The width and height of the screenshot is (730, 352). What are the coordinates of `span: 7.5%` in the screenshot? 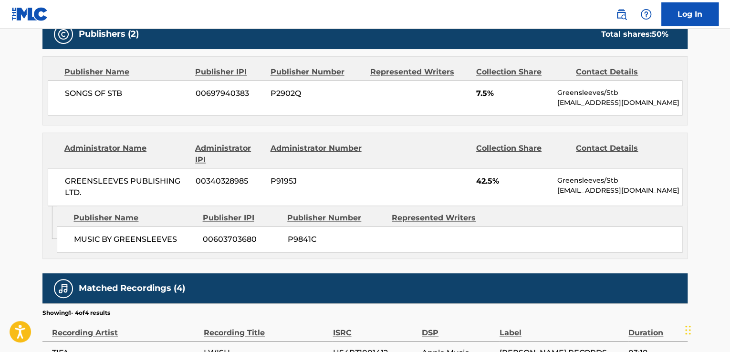 It's located at (513, 93).